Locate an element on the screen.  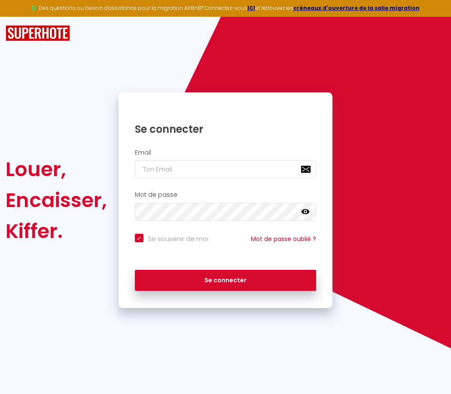
div: Louer, is located at coordinates (56, 169).